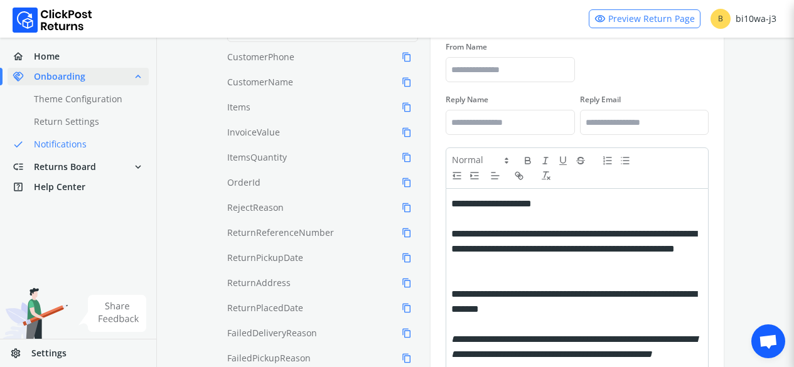 The image size is (794, 367). What do you see at coordinates (60, 187) in the screenshot?
I see `span: Help Center` at bounding box center [60, 187].